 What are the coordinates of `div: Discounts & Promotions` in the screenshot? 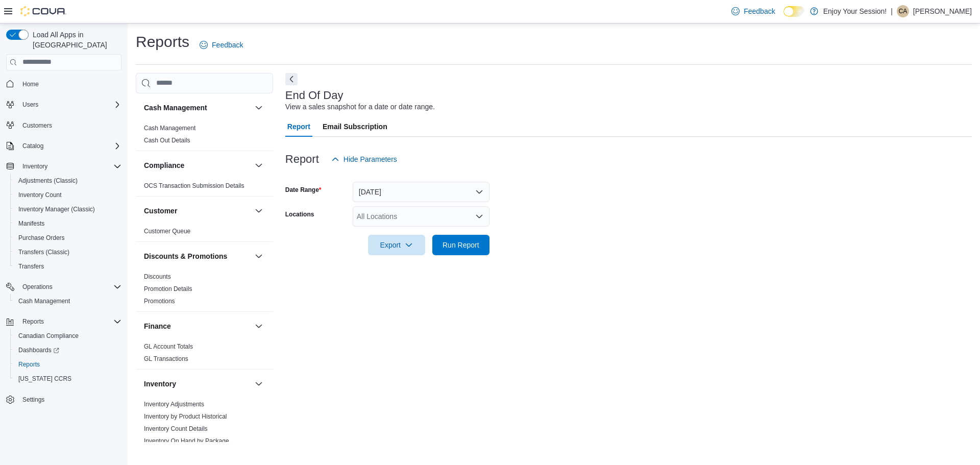 It's located at (204, 291).